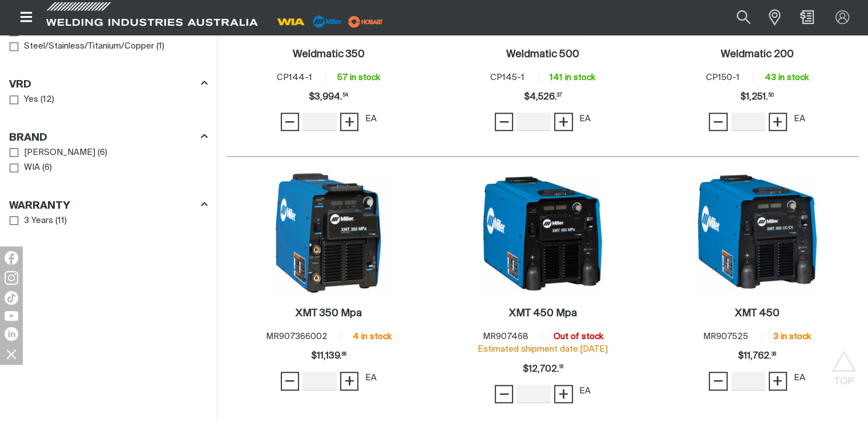 Image resolution: width=868 pixels, height=422 pixels. What do you see at coordinates (560, 96) in the screenshot?
I see `sup: 37` at bounding box center [560, 96].